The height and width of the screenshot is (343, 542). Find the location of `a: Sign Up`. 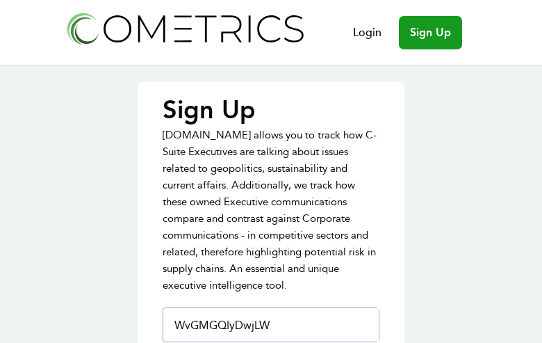

a: Sign Up is located at coordinates (430, 33).